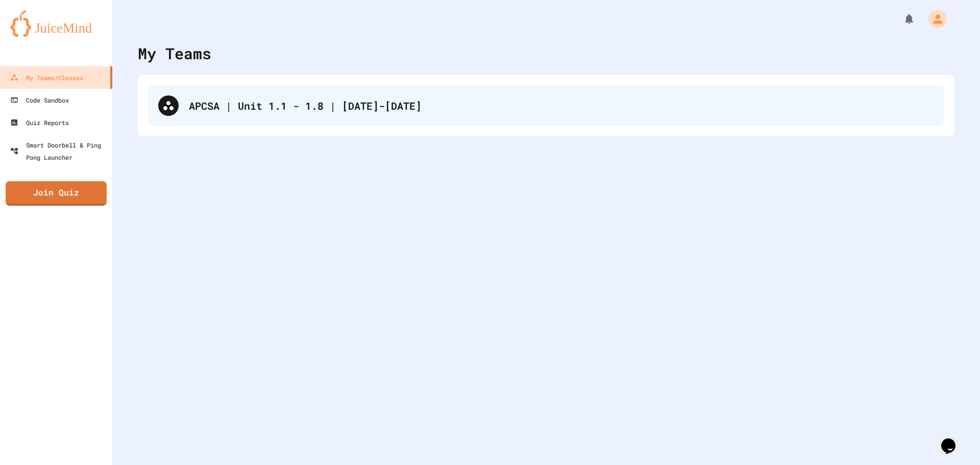 The image size is (980, 465). What do you see at coordinates (46, 78) in the screenshot?
I see `div: My Teams/Classes` at bounding box center [46, 78].